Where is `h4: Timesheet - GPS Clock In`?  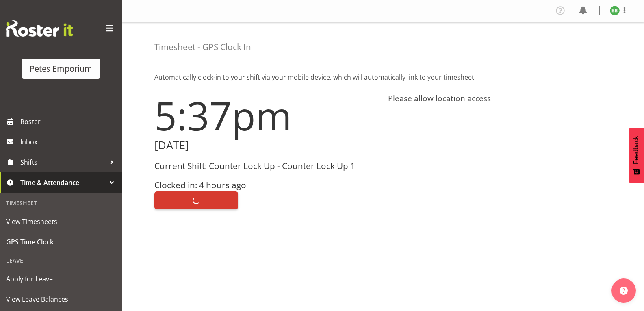 h4: Timesheet - GPS Clock In is located at coordinates (203, 47).